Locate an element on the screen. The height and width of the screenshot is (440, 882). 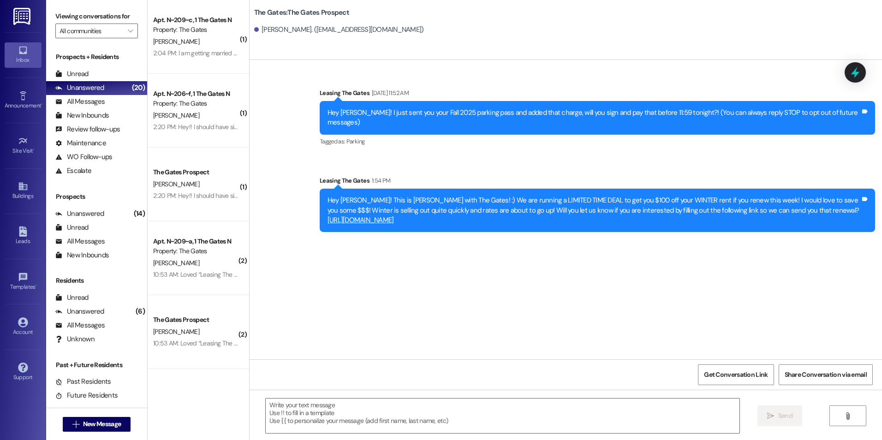
a: Leads is located at coordinates (23, 236).